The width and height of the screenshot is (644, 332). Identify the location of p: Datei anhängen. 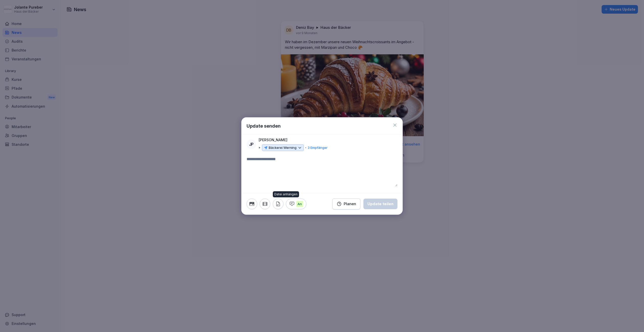
(286, 194).